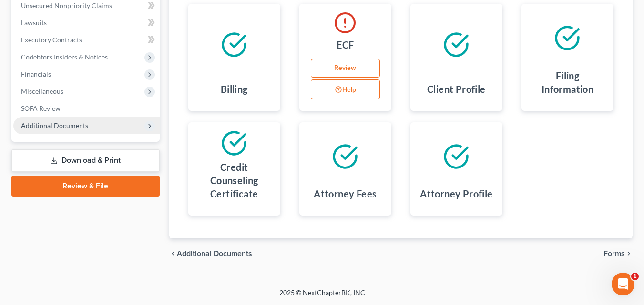  What do you see at coordinates (457, 194) in the screenshot?
I see `h4: Attorney Profile` at bounding box center [457, 194].